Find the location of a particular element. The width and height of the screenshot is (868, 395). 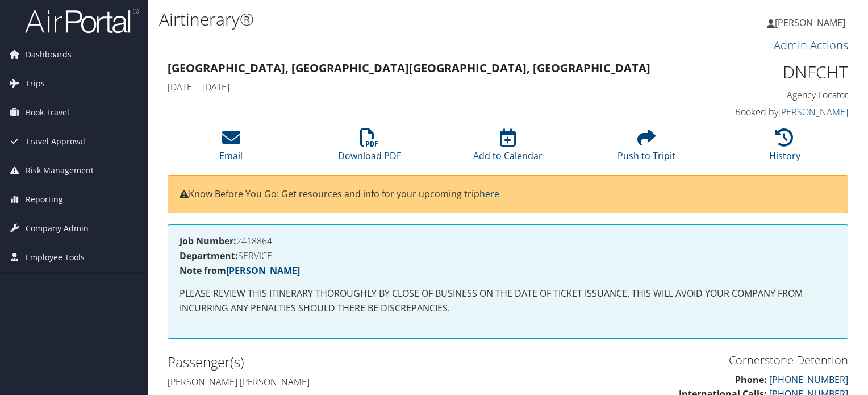

h3: Cornerstone Detention is located at coordinates (682, 360).